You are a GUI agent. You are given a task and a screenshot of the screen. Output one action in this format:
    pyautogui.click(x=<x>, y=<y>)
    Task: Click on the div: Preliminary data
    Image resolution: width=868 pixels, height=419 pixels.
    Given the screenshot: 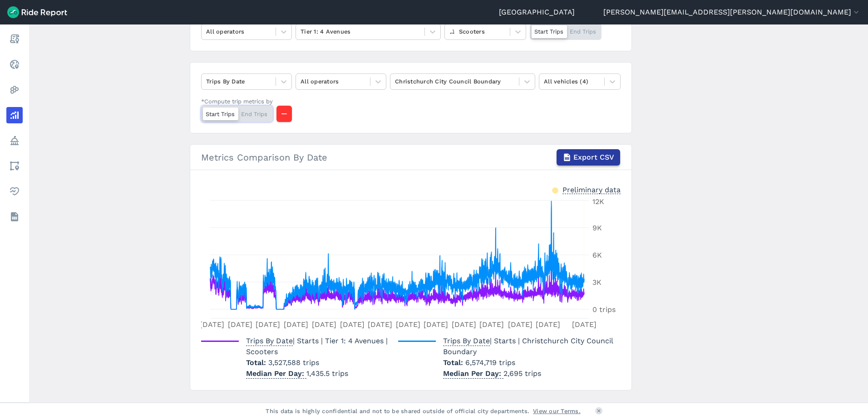 What is the action you would take?
    pyautogui.click(x=591, y=189)
    